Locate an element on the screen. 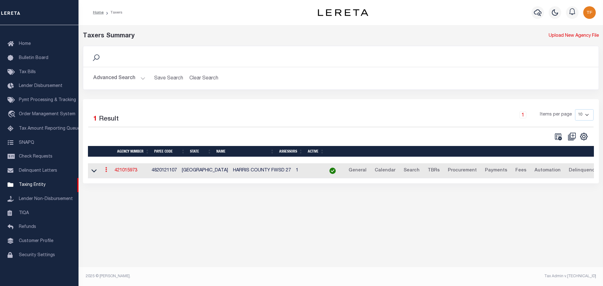 The image size is (603, 286). span: Tax Bills is located at coordinates (27, 72).